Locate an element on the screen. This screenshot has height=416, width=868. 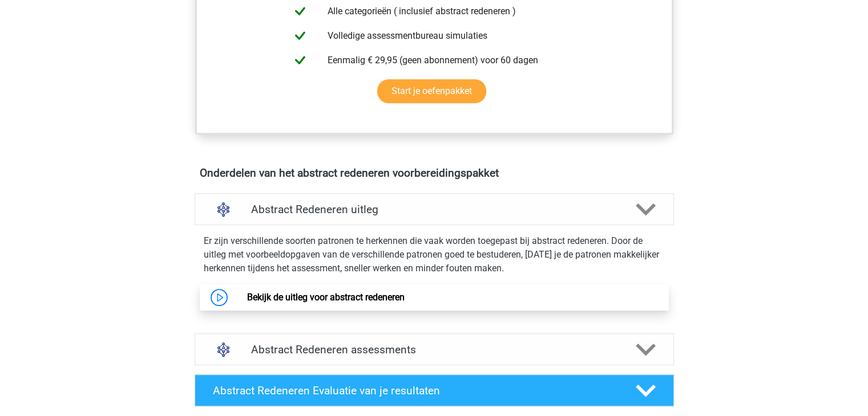
a: assessments Abstract Redeneren assessments is located at coordinates (434, 349).